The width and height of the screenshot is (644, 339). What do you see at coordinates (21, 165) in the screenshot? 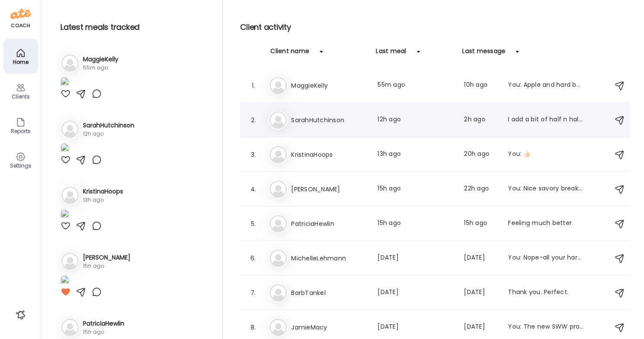
I see `div: Settings` at bounding box center [21, 165].